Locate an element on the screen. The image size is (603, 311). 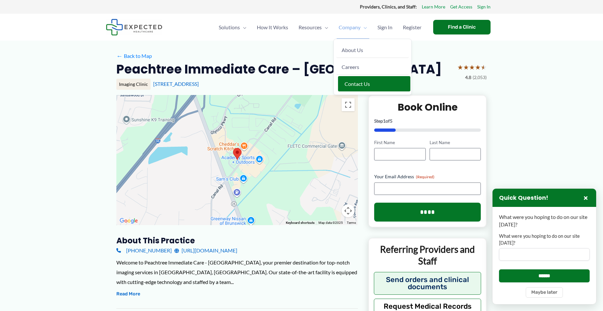
a: Careers is located at coordinates (372, 67).